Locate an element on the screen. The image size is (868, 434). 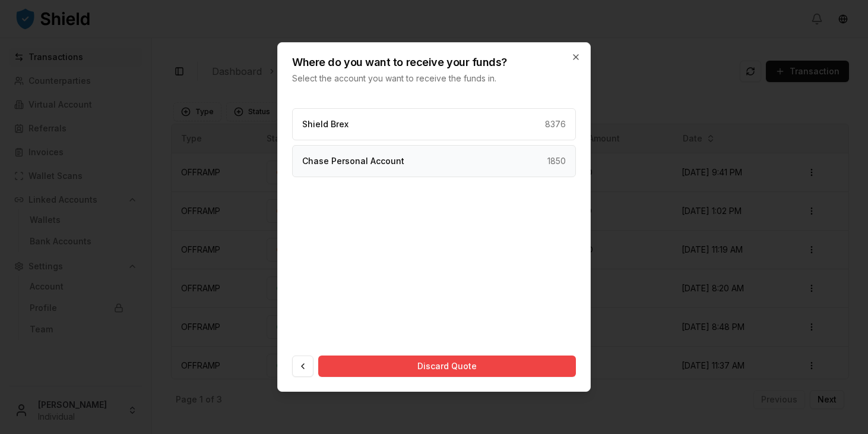
p: Shield Brex is located at coordinates (325, 124).